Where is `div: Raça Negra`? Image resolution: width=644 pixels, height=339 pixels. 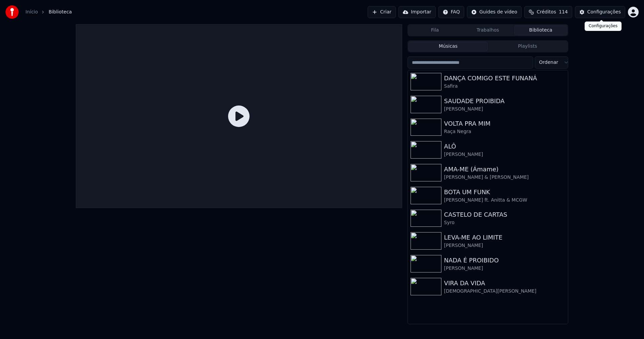 div: Raça Negra is located at coordinates (504, 132).